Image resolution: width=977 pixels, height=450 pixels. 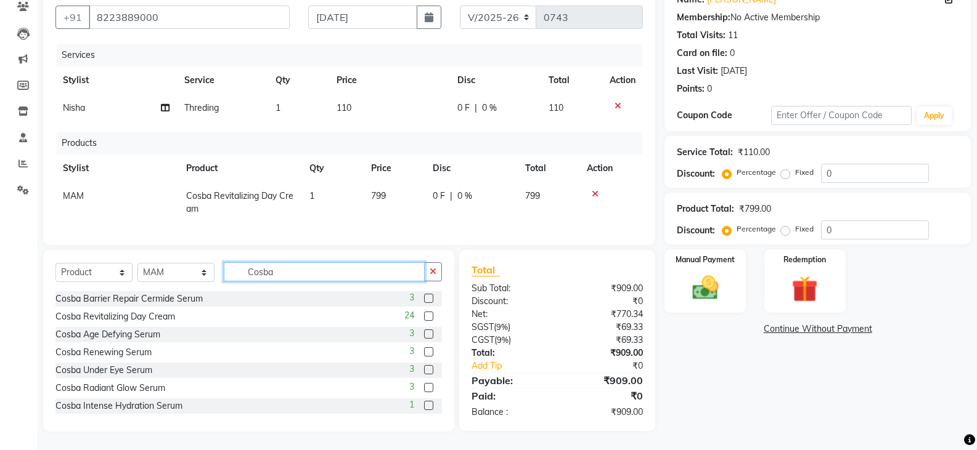 I want to click on div: Net:, so click(x=510, y=314).